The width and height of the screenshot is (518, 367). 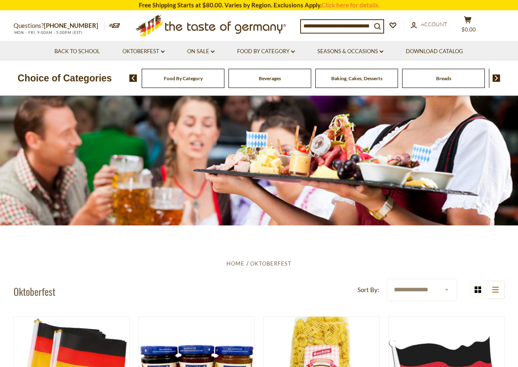 I want to click on span: $0.00, so click(x=469, y=29).